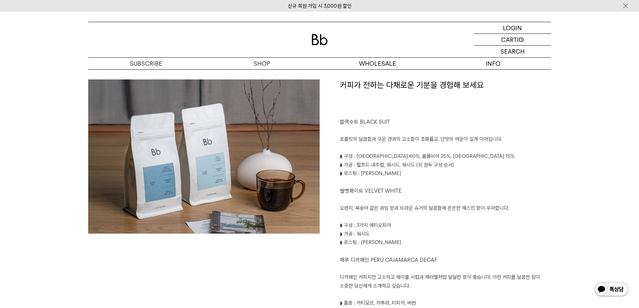 Image resolution: width=639 pixels, height=308 pixels. What do you see at coordinates (512, 28) in the screenshot?
I see `p: LOGIN` at bounding box center [512, 28].